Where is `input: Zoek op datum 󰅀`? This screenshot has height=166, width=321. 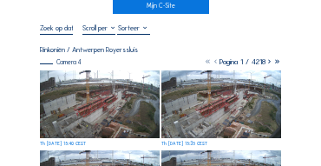 input: Zoek op datum 󰅀 is located at coordinates (56, 28).